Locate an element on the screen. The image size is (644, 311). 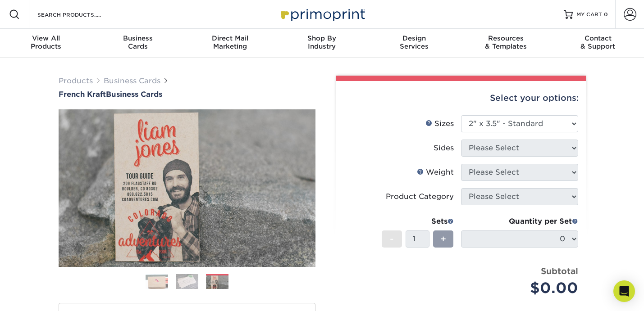
span: Business is located at coordinates (138, 38).